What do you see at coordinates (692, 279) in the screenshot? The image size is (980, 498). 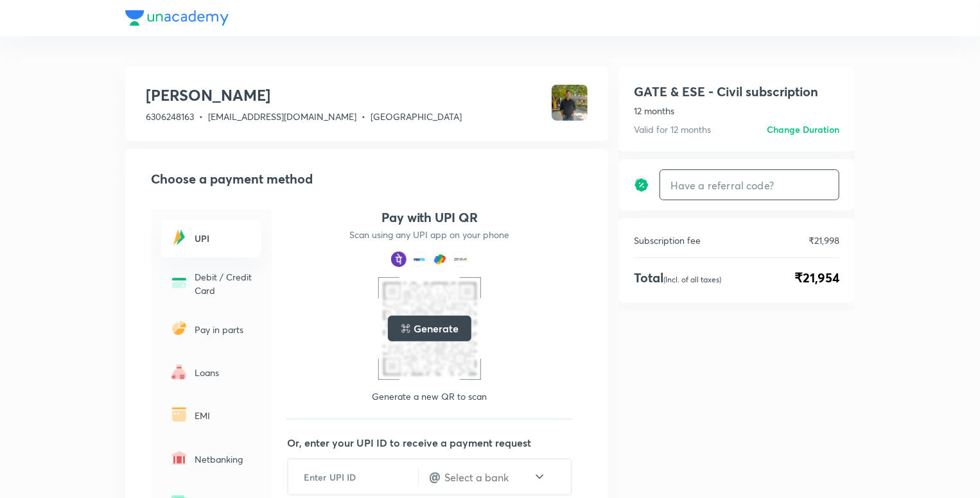 I see `p: (Incl. of all taxes)` at bounding box center [692, 279].